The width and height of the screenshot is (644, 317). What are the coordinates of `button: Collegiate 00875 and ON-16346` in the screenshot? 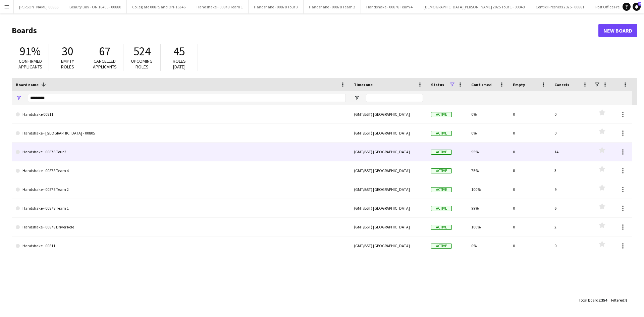 It's located at (159, 6).